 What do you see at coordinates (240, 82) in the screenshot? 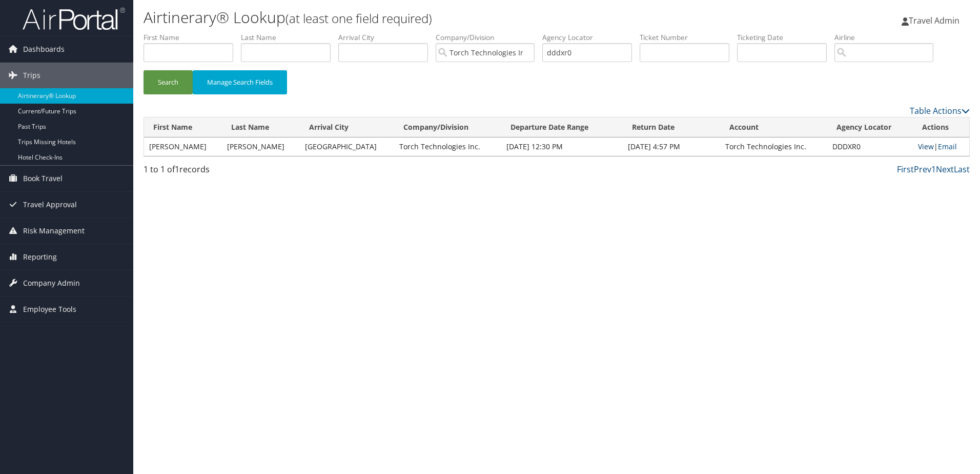
I see `button: Manage Search Fields` at bounding box center [240, 82].